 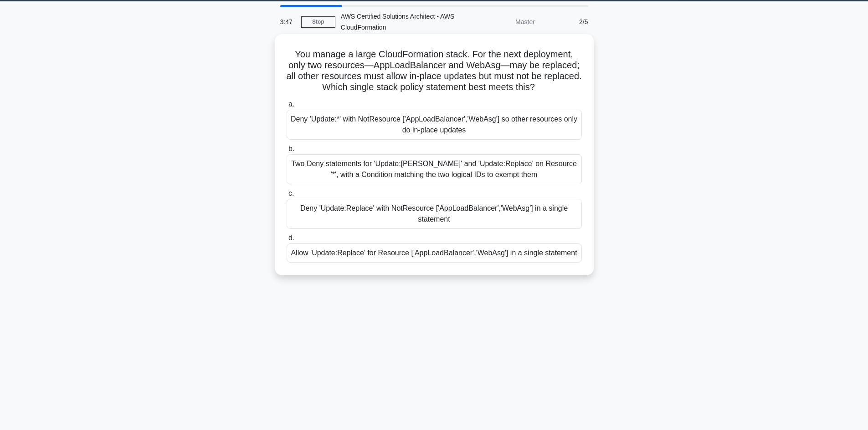 I want to click on div: Allow 'Update:Replace' for Resource ['AppLoadBalancer','WebAsg'] in a single statement, so click(x=434, y=253).